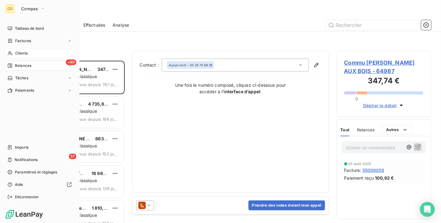  What do you see at coordinates (24, 215) in the screenshot?
I see `img: Logo LeanPay` at bounding box center [24, 215].